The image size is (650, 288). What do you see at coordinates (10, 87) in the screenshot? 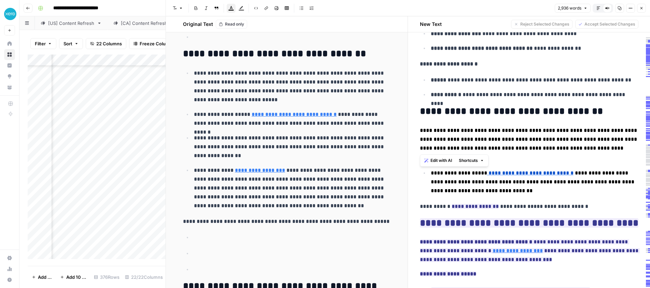
I see `a: Your Data` at bounding box center [10, 87].